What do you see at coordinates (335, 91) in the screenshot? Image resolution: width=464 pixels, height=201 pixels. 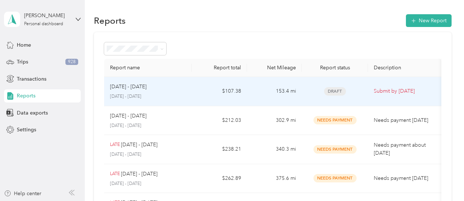 I see `span: Draft` at bounding box center [335, 91].